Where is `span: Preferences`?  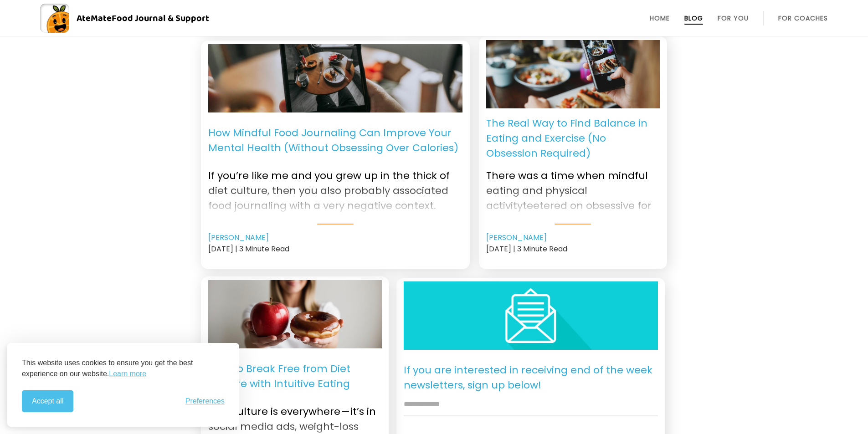
span: Preferences is located at coordinates (205, 401).